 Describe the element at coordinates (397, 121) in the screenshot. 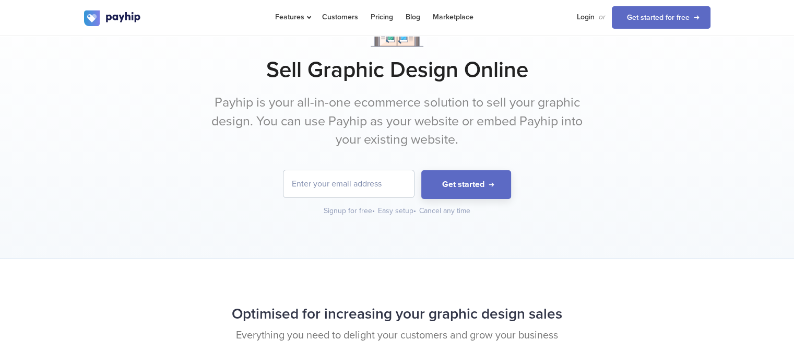

I see `p: Payhip is your all-in-one ecommerce solution to sell your graphic design. You can use Payhip as y...` at that location.